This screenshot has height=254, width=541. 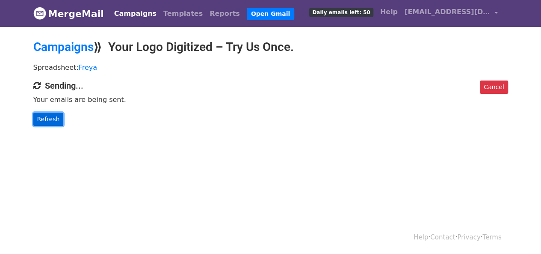 What do you see at coordinates (183, 14) in the screenshot?
I see `a: Templates` at bounding box center [183, 14].